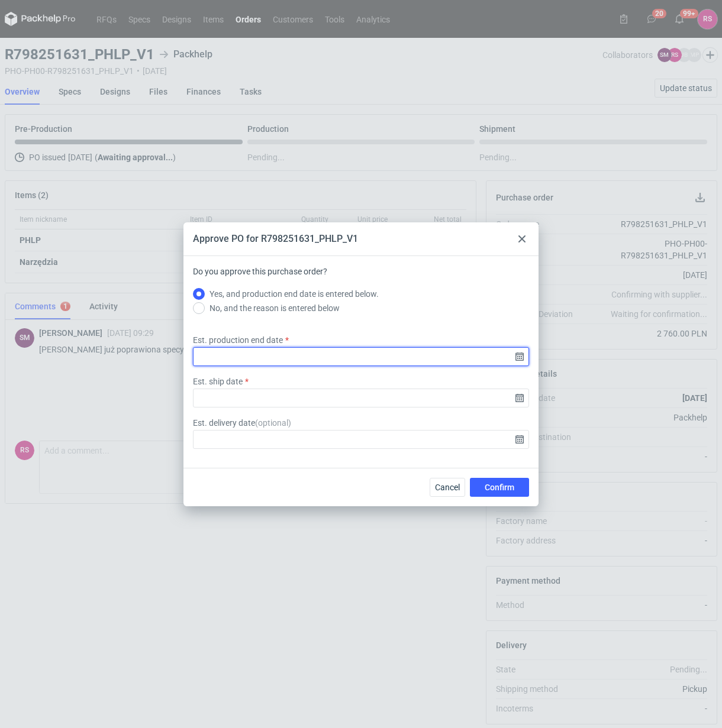 This screenshot has height=728, width=722. Describe the element at coordinates (242, 423) in the screenshot. I see `label: Est. delivery date` at that location.